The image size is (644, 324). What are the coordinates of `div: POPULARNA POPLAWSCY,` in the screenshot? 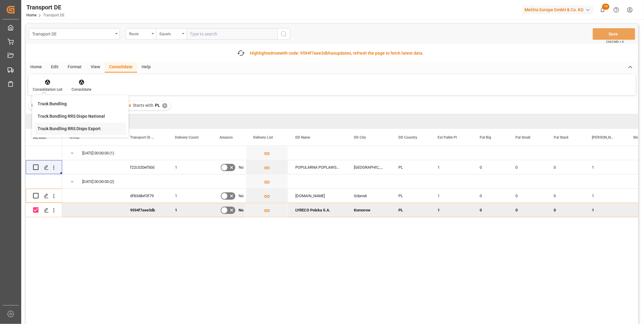 It's located at (318, 167).